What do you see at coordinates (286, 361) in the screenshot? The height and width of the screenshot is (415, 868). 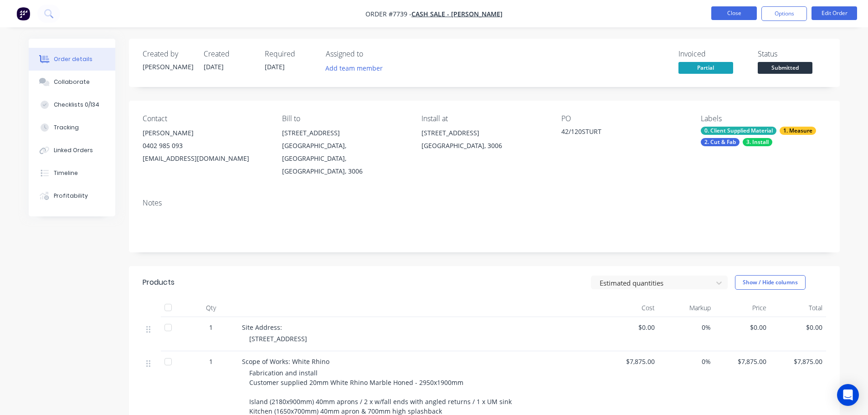 I see `span: Scope of Works: White Rhino` at bounding box center [286, 361].